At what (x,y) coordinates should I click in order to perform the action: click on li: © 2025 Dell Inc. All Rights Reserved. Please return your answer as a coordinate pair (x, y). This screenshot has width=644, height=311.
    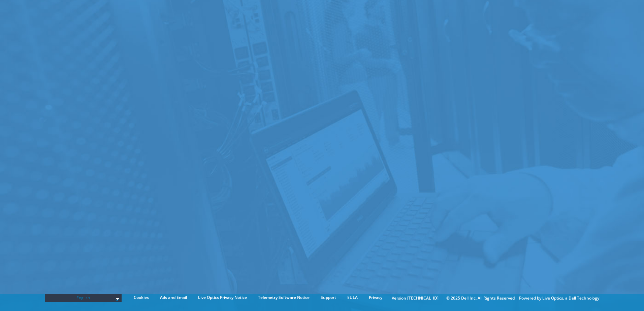
    Looking at the image, I should click on (480, 298).